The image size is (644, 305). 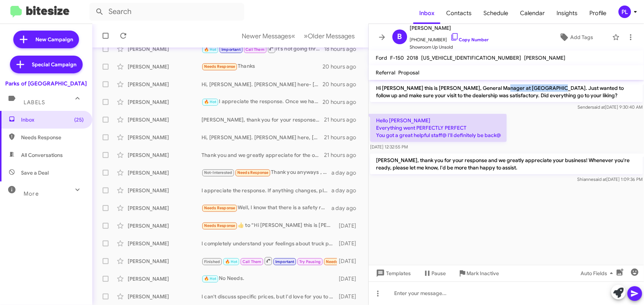 I want to click on span: F-150, so click(x=397, y=58).